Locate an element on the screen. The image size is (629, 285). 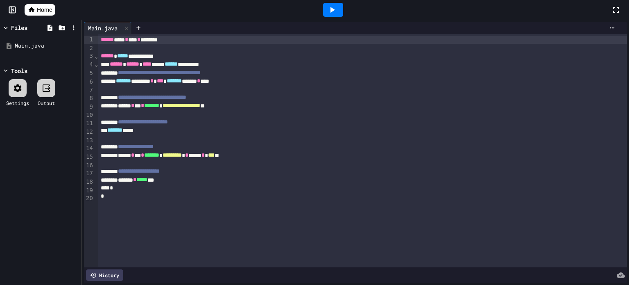
div: Files is located at coordinates (19, 27).